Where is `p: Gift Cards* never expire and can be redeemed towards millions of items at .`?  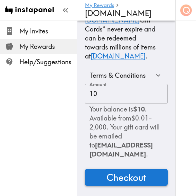 p: Gift Cards* never expire and can be redeemed towards millions of items at . is located at coordinates (126, 38).